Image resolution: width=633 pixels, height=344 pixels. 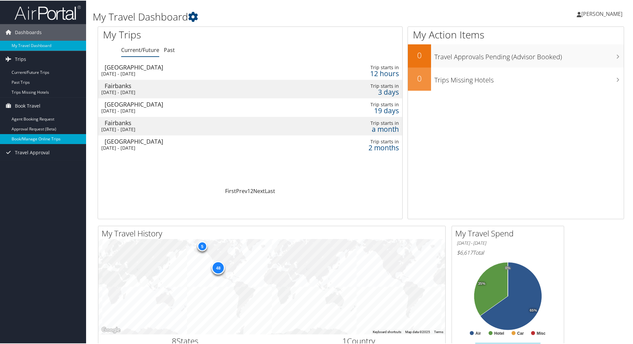 What do you see at coordinates (140, 49) in the screenshot?
I see `a: Current/Future` at bounding box center [140, 49].